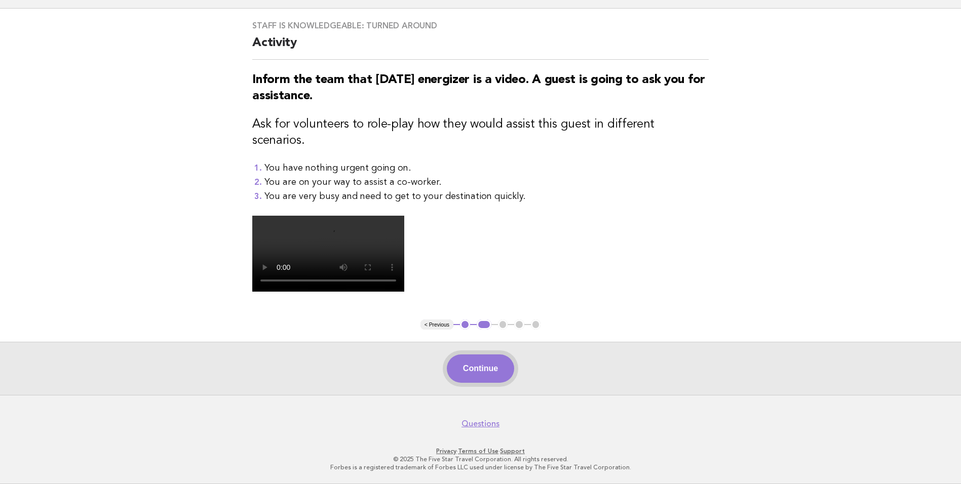  I want to click on a: Support, so click(512, 451).